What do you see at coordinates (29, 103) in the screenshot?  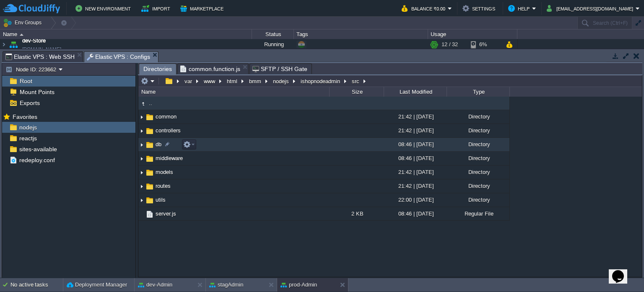 I see `span: Exports` at bounding box center [29, 103].